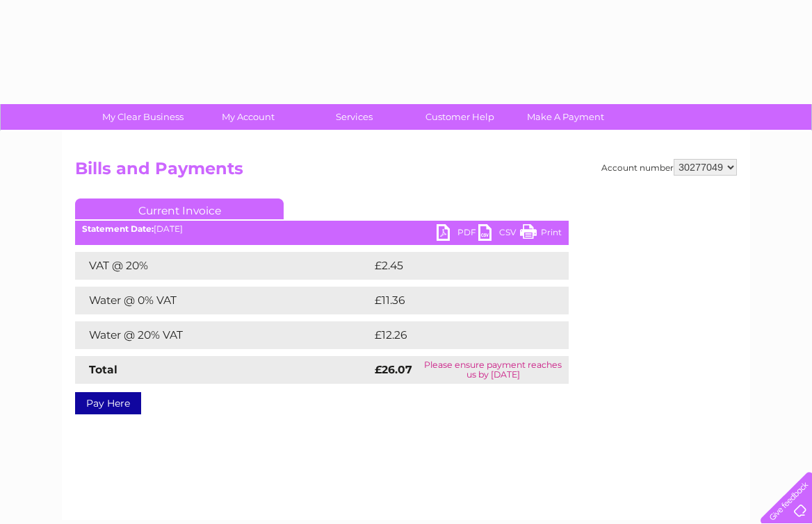 This screenshot has width=812, height=524. What do you see at coordinates (460, 117) in the screenshot?
I see `a: Customer Help` at bounding box center [460, 117].